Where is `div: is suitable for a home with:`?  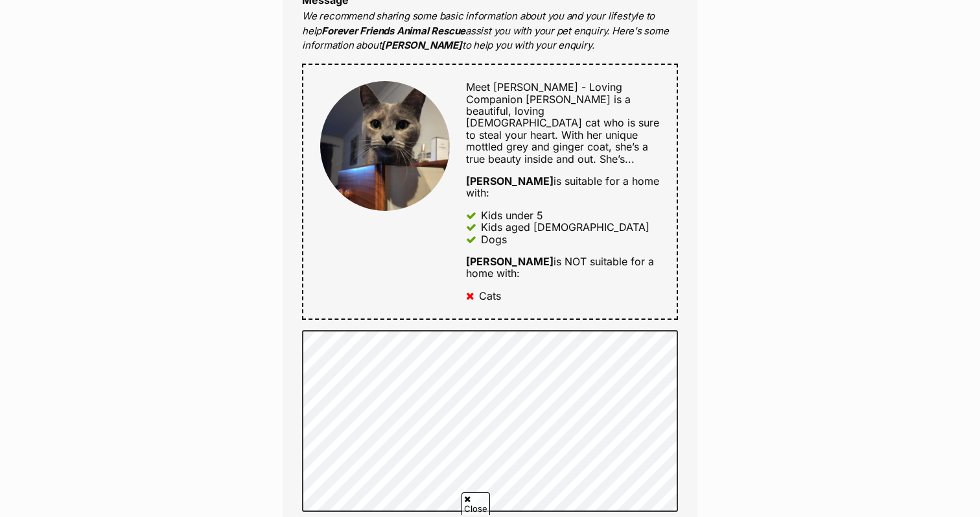 div: is suitable for a home with: is located at coordinates (562, 187).